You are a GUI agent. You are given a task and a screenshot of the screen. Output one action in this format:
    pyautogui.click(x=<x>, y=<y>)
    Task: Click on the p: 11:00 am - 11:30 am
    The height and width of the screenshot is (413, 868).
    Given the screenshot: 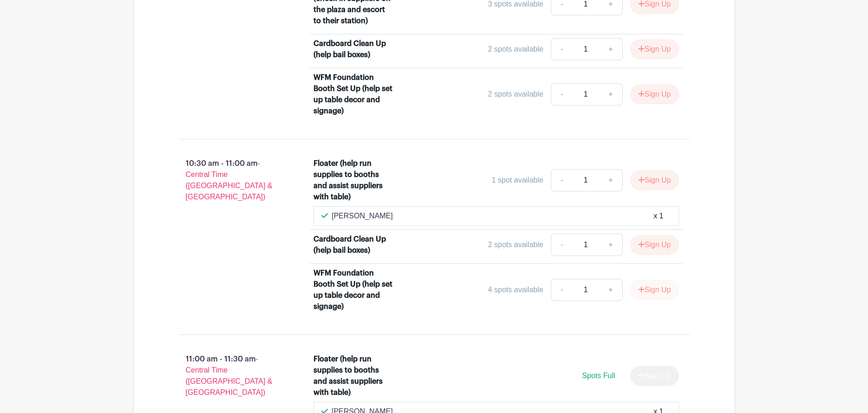 What is the action you would take?
    pyautogui.click(x=232, y=376)
    